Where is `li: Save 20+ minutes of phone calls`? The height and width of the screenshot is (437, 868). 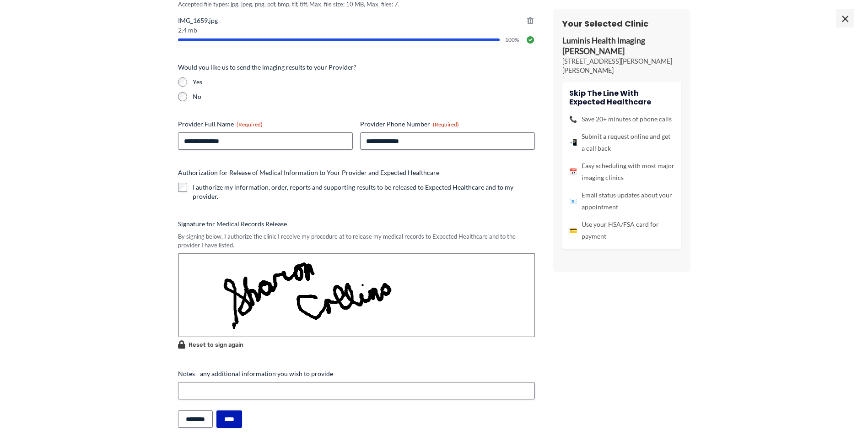
li: Save 20+ minutes of phone calls is located at coordinates (621, 119).